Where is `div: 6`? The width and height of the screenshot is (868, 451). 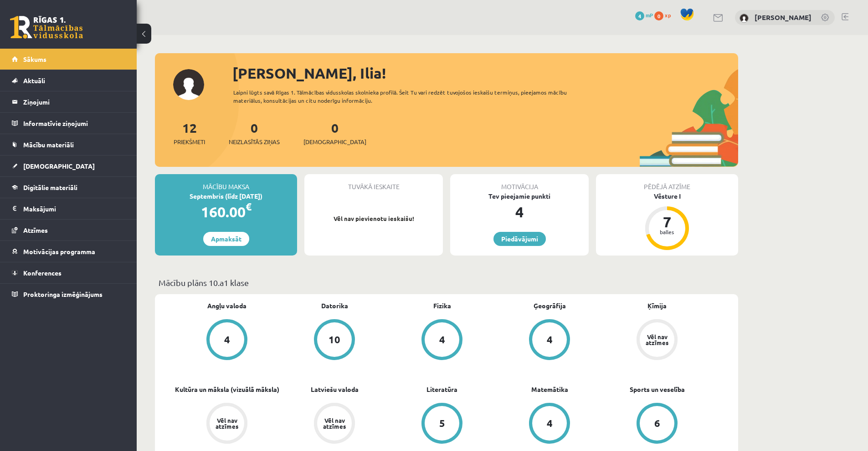 div: 6 is located at coordinates (657, 423).